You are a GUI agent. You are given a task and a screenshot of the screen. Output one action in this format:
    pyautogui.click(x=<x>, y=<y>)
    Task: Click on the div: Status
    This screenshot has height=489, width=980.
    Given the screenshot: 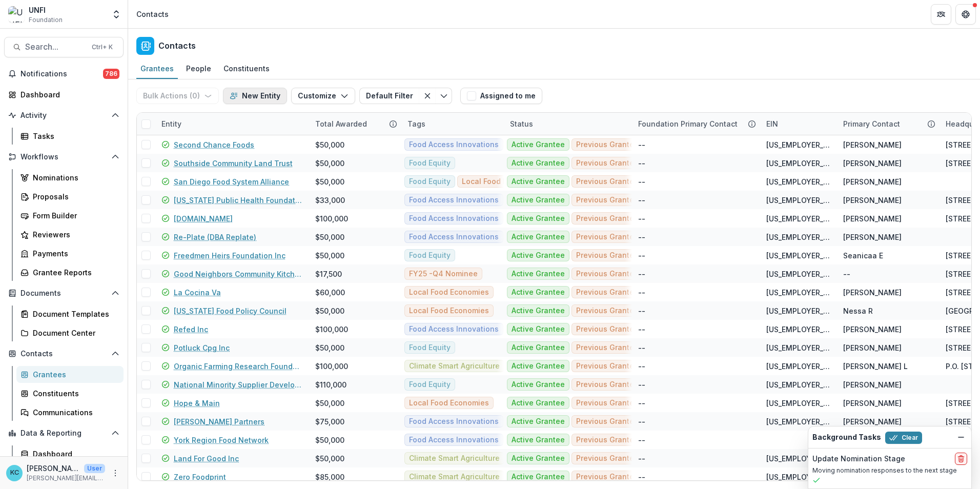 What is the action you would take?
    pyautogui.click(x=521, y=123)
    